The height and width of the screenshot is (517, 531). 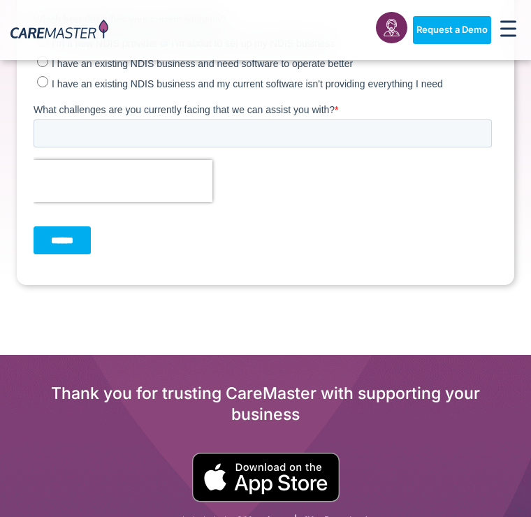 I want to click on h2: Thank you for trusting CareMaster with supporting your business, so click(x=265, y=404).